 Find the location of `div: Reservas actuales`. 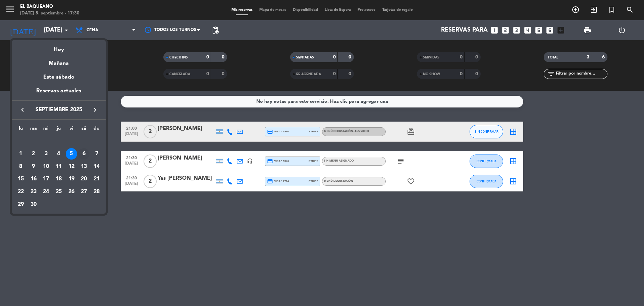

div: Reservas actuales is located at coordinates (59, 94).